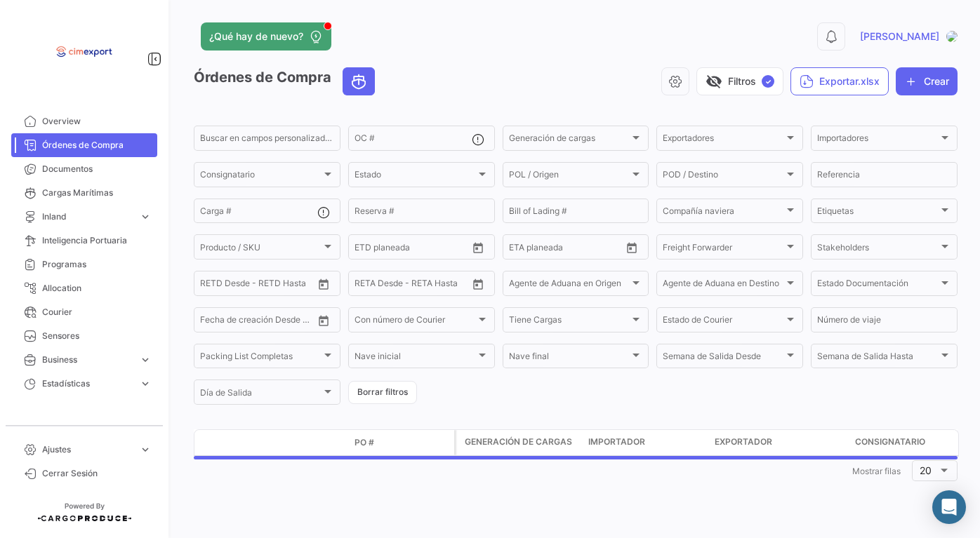 This screenshot has width=980, height=538. Describe the element at coordinates (877, 249) in the screenshot. I see `span: Stakeholders` at that location.